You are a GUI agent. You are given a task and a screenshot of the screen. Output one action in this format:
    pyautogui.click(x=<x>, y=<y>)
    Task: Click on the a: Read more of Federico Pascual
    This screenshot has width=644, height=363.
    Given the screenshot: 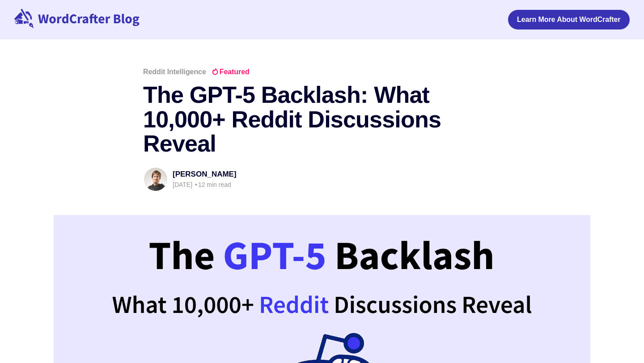 What is the action you would take?
    pyautogui.click(x=156, y=179)
    